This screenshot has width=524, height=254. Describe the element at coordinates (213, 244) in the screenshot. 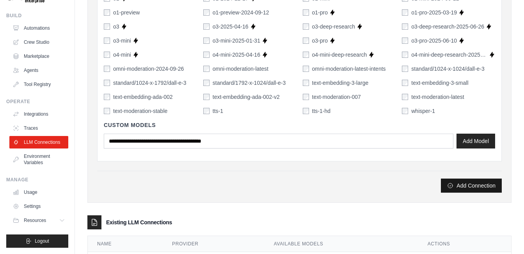

I see `th: Provider` at that location.